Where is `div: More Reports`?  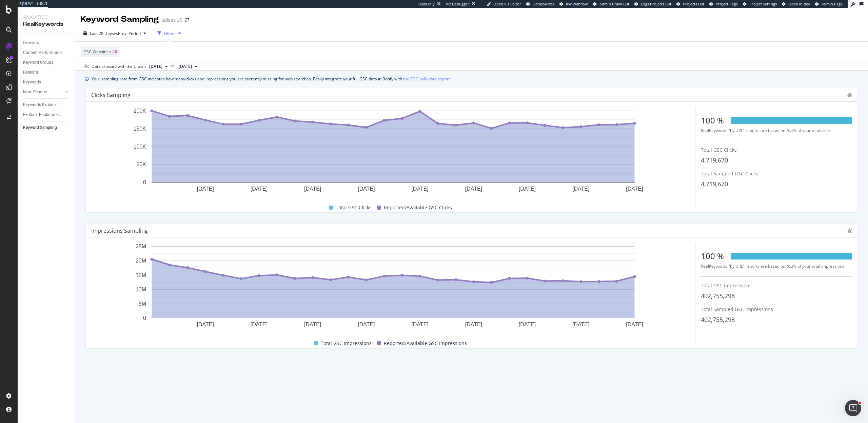
div: More Reports is located at coordinates (35, 92).